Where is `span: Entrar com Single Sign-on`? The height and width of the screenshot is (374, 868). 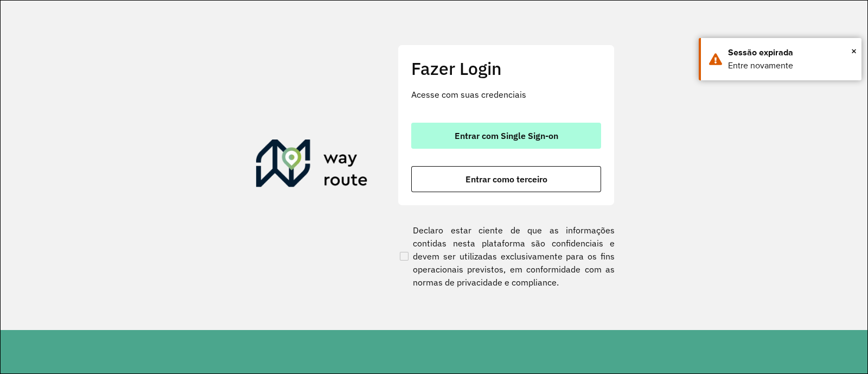 span: Entrar com Single Sign-on is located at coordinates (506, 136).